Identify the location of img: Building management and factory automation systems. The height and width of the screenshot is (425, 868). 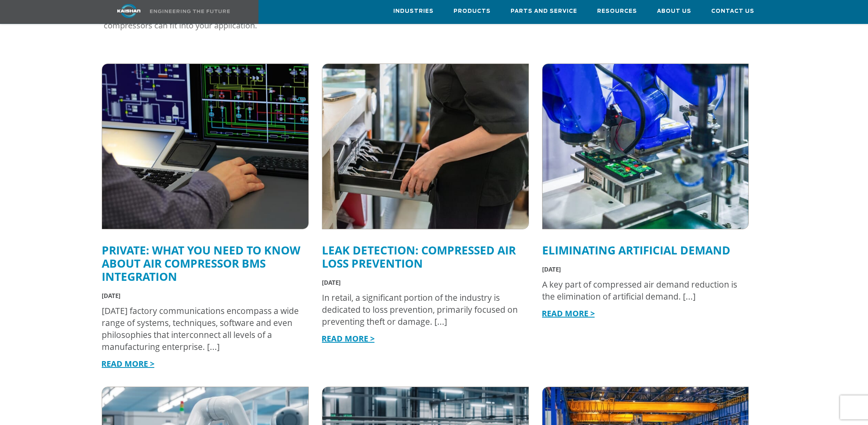
(205, 146).